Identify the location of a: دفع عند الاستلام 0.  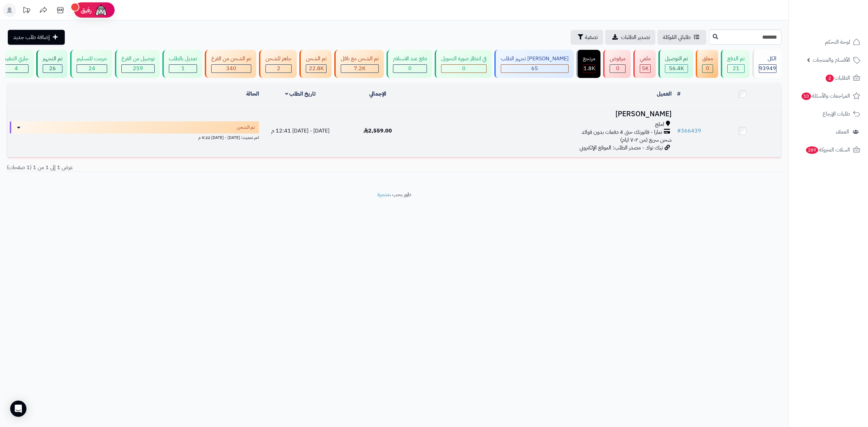
(409, 64).